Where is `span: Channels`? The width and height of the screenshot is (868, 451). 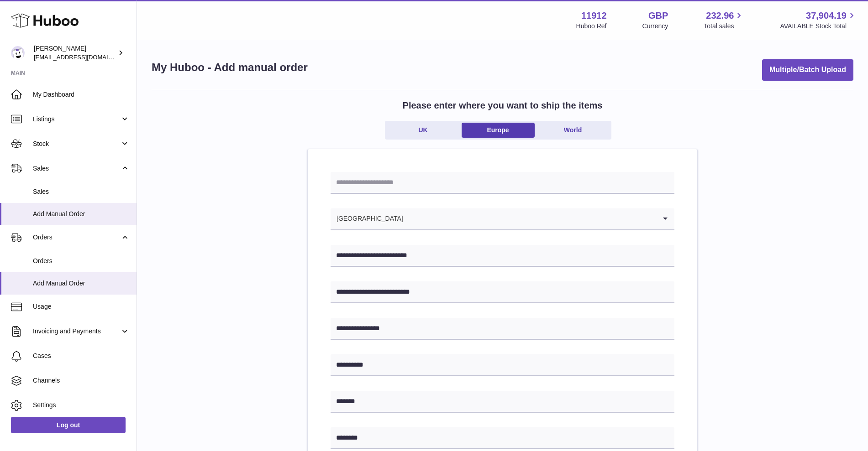 span: Channels is located at coordinates (81, 381).